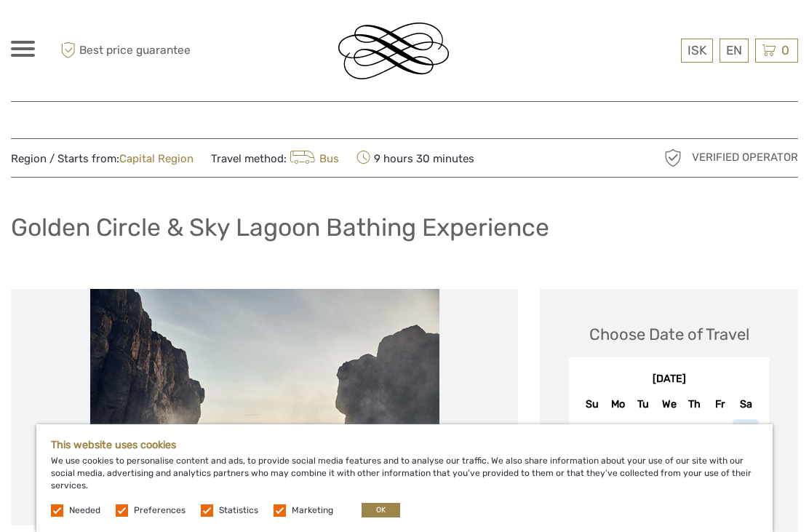 The image size is (809, 532). I want to click on div: Not available Tuesday, September 2nd, 2025, so click(644, 431).